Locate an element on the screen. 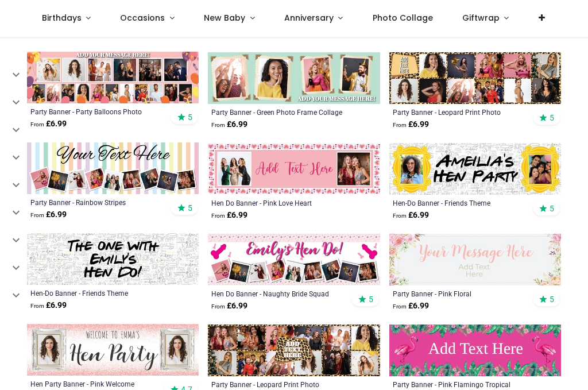 This screenshot has width=588, height=390. img: Personalised Party Banner - Leopard Print Photo Collage - Custom Text & 12 Photo Upload is located at coordinates (294, 350).